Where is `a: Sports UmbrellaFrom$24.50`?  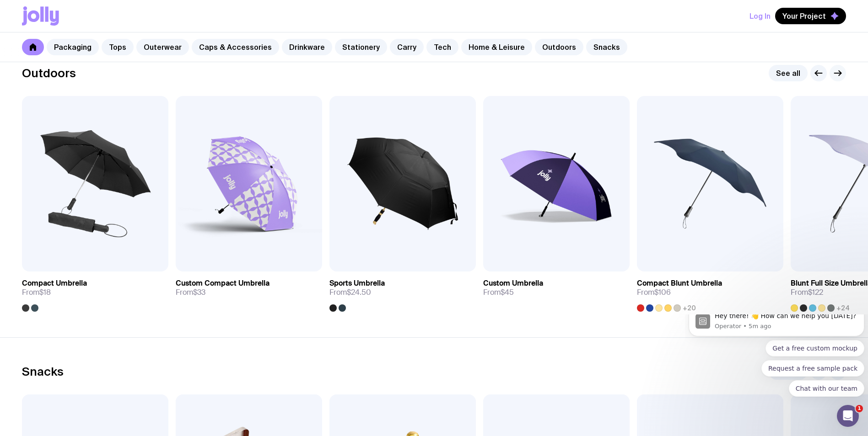 a: Sports UmbrellaFrom$24.50 is located at coordinates (402, 292).